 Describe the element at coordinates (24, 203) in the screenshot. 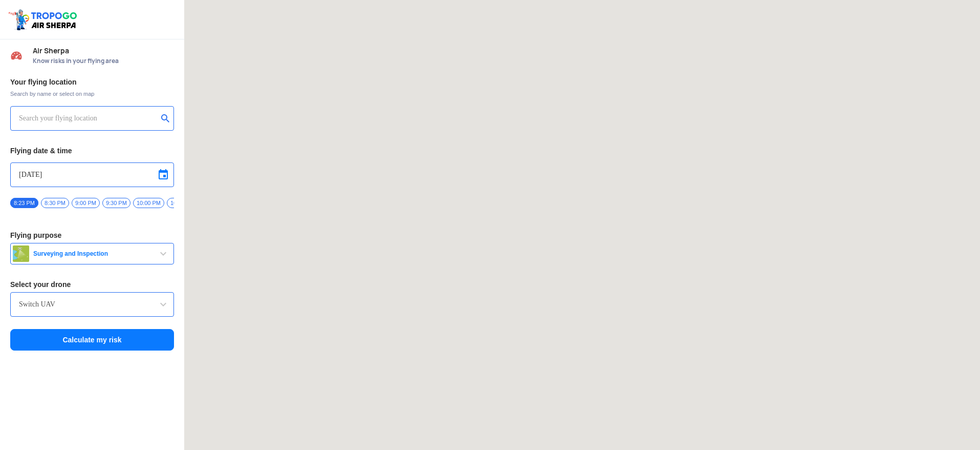

I see `span: 8:23 PM` at that location.